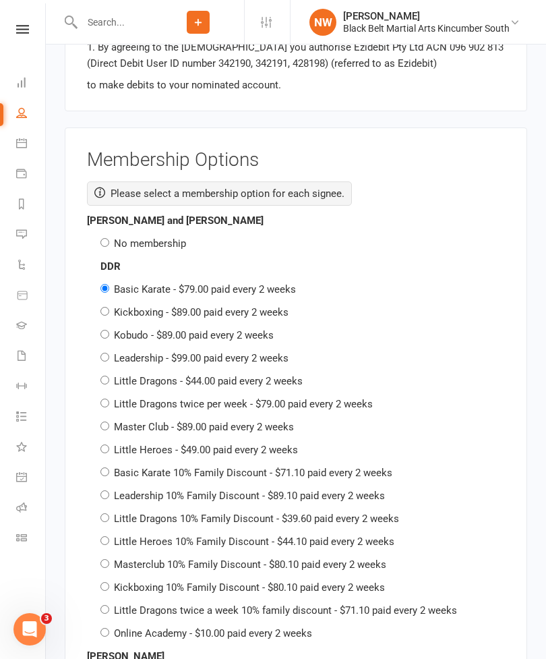  What do you see at coordinates (105, 425) in the screenshot?
I see `input: Master Club - $89.00 paid every 2 weeks` at bounding box center [105, 425].